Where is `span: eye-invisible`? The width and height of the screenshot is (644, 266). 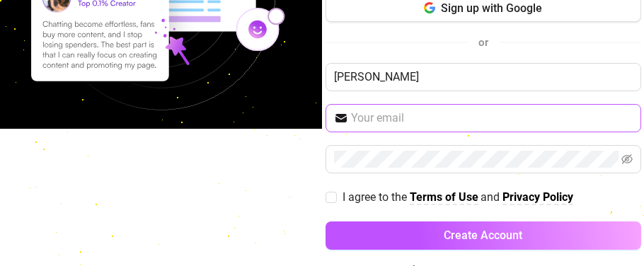
span: eye-invisible is located at coordinates (626, 159).